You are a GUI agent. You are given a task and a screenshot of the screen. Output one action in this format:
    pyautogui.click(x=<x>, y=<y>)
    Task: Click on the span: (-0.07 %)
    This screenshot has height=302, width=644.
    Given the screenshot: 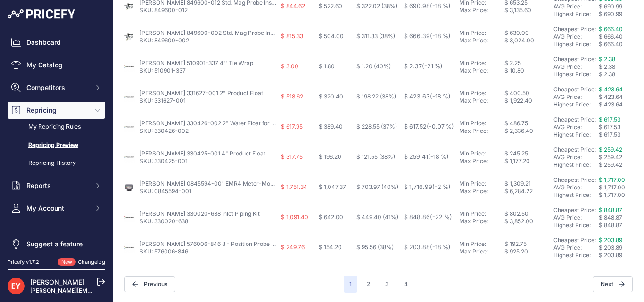 What is the action you would take?
    pyautogui.click(x=440, y=127)
    